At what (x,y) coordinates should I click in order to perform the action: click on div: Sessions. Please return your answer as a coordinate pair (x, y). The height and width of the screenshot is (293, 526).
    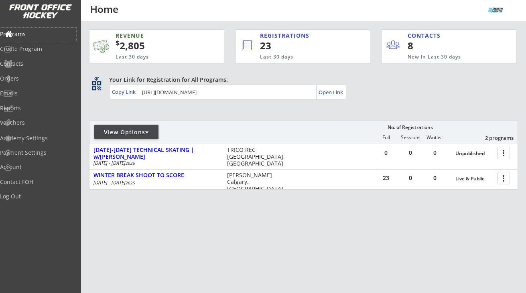
    Looking at the image, I should click on (410, 138).